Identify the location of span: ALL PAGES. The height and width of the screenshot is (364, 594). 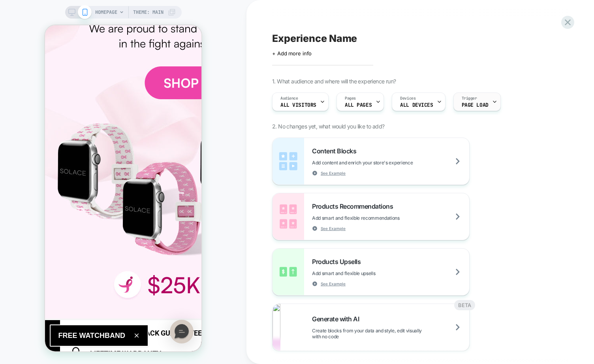
(358, 105).